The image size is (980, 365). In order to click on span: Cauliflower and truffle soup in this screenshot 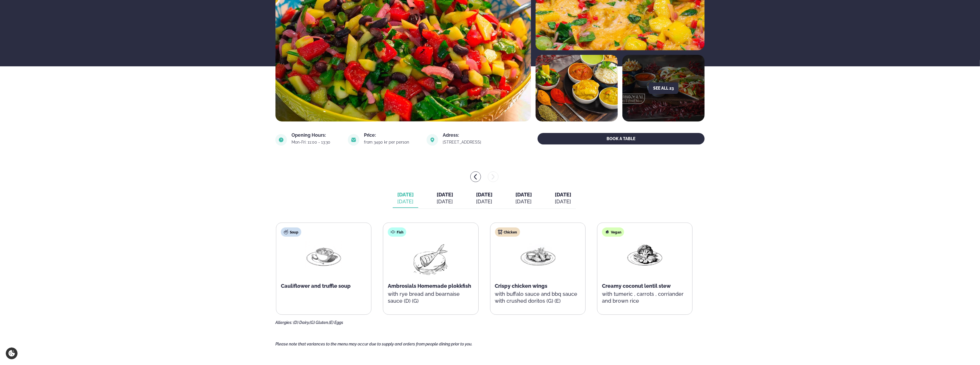, I will do `click(315, 286)`.